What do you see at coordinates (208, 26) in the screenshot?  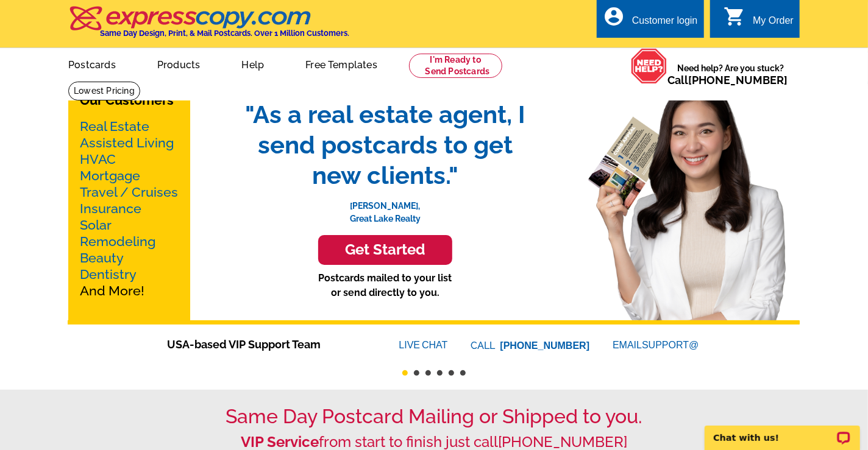 I see `a: Same Day Design, Print, & Mail Postcards. Over 1 Million Customers.` at bounding box center [208, 26].